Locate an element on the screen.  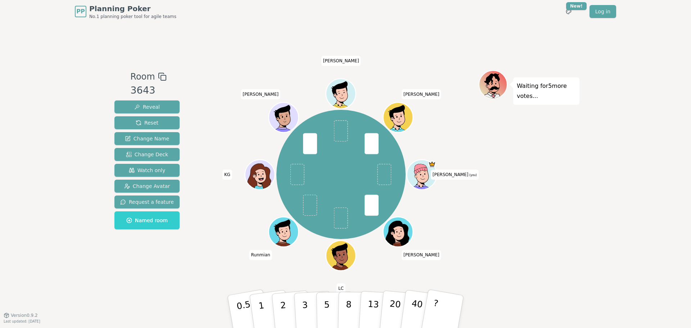
button: Watch only is located at coordinates (147, 170).